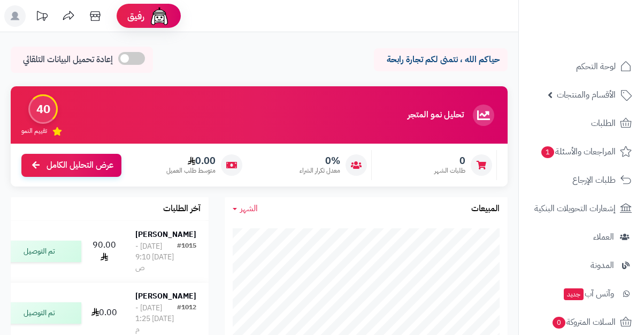 The image size is (644, 335). Describe the element at coordinates (602, 265) in the screenshot. I see `span: المدونة` at that location.